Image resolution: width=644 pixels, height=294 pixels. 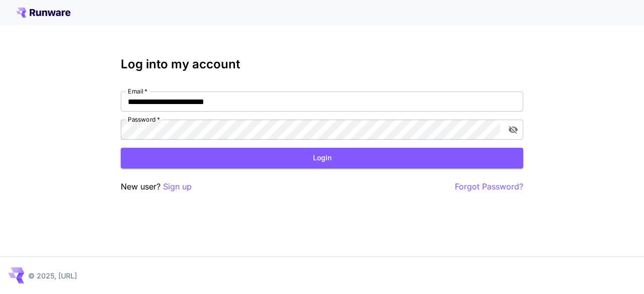 I want to click on p: New user?, so click(x=156, y=186).